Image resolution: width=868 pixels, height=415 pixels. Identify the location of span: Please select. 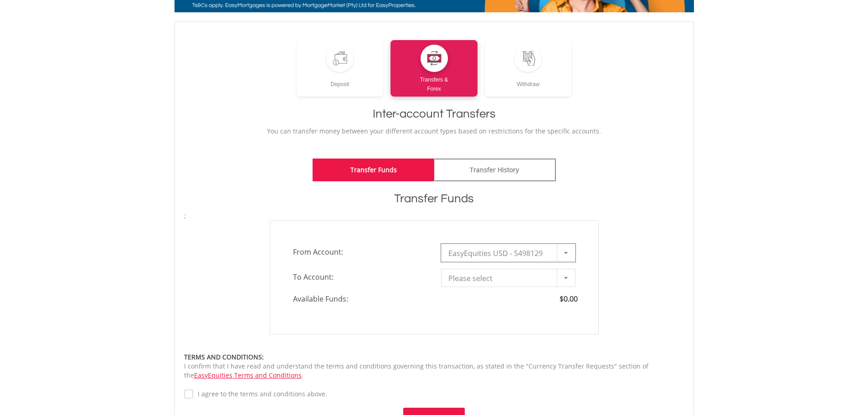
(501, 278).